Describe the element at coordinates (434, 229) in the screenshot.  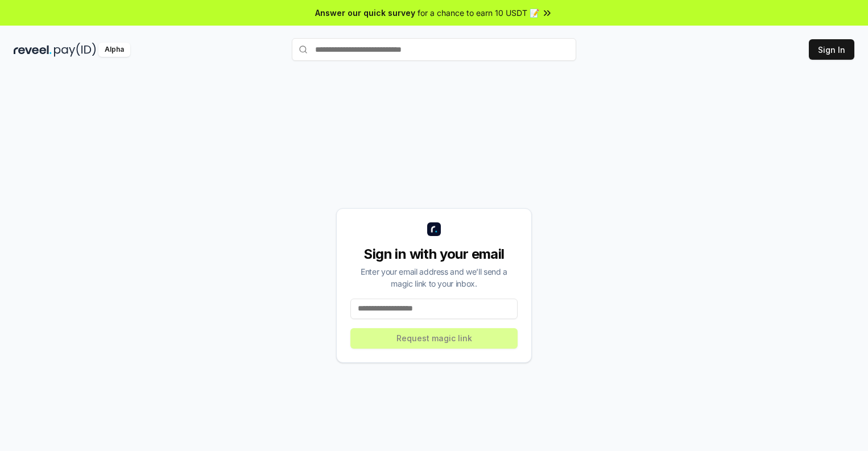
I see `img: logo_small` at that location.